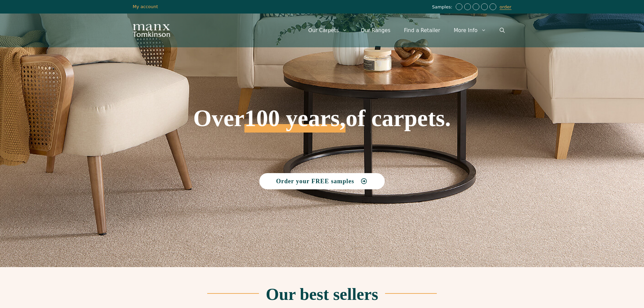 The width and height of the screenshot is (644, 308). I want to click on a: Our Carpets, so click(328, 31).